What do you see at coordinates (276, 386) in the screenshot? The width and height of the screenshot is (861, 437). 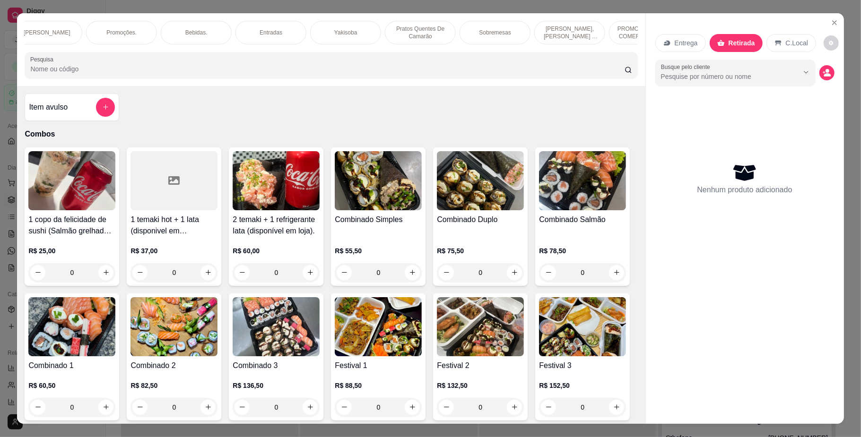 I see `p: R$ 136,50` at bounding box center [276, 386].